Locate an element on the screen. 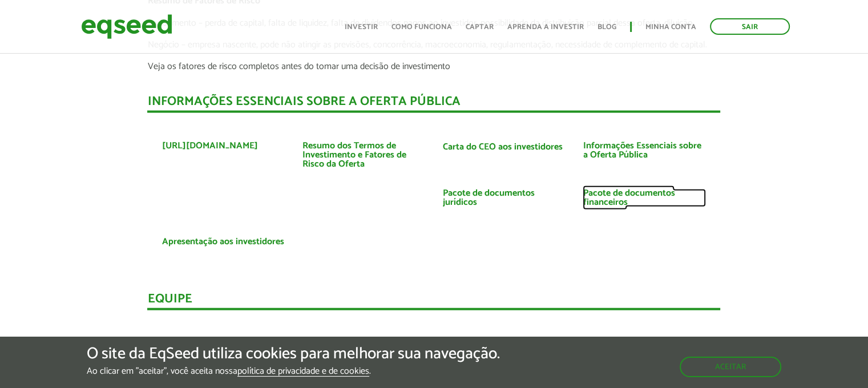  p: Veja os fatores de risco completos antes do tomar uma decisão de investimento is located at coordinates (434, 66).